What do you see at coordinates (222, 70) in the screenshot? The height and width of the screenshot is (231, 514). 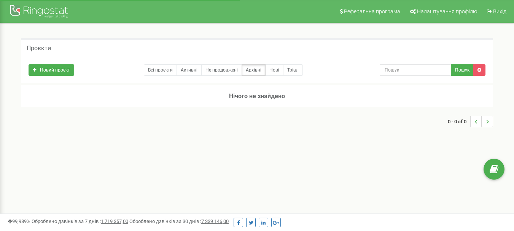 I see `a: Не продовжені` at bounding box center [222, 70].